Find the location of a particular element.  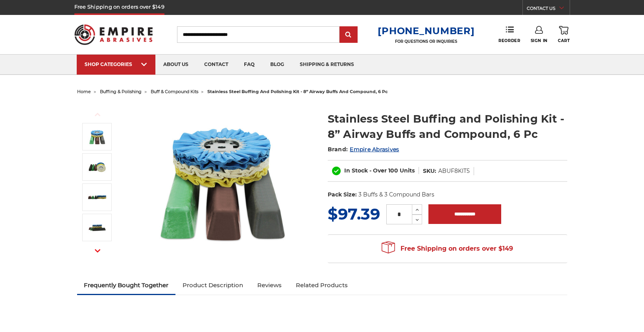

a: Reviews is located at coordinates (270, 285).